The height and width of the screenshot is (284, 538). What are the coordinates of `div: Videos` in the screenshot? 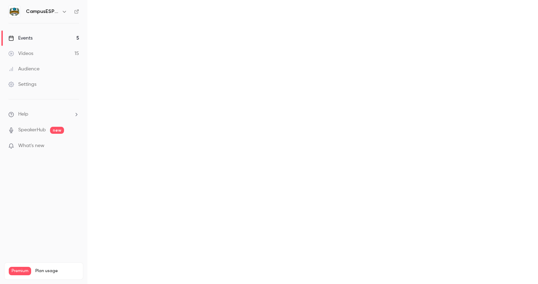 It's located at (21, 54).